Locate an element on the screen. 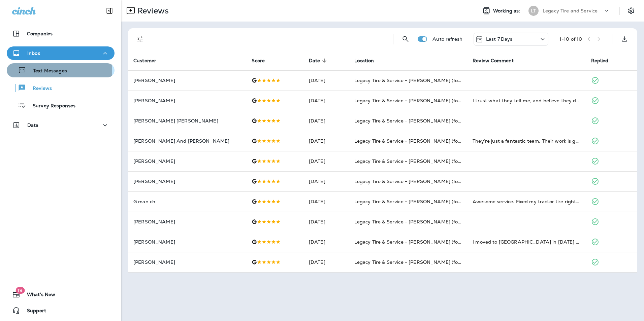 Image resolution: width=644 pixels, height=321 pixels. button: 19What's New is located at coordinates (61, 294).